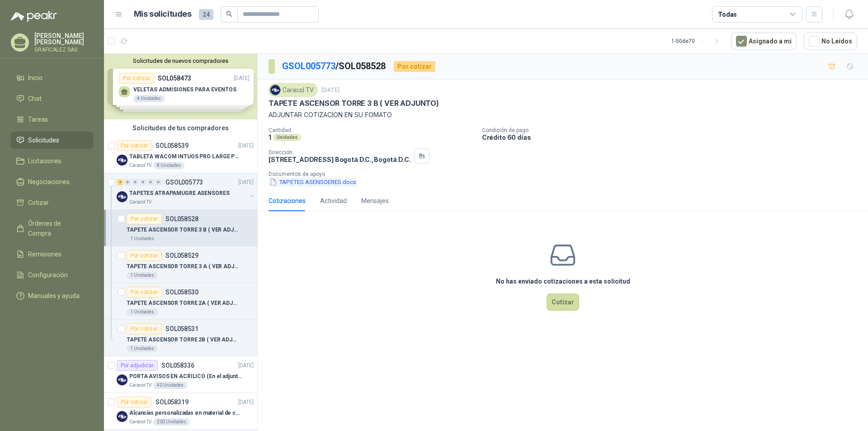 The image size is (868, 431). What do you see at coordinates (38, 120) in the screenshot?
I see `span: Tareas` at bounding box center [38, 120].